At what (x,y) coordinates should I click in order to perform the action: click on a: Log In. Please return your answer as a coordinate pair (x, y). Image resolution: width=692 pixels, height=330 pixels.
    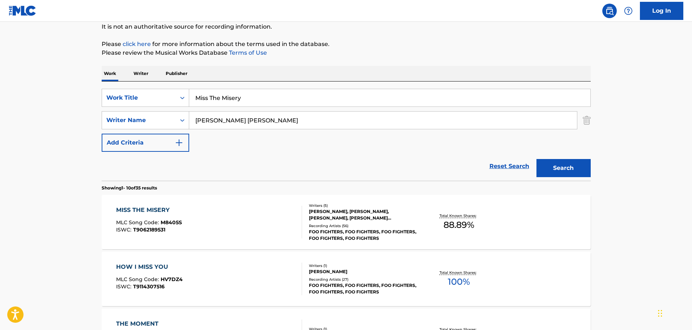
    Looking at the image, I should click on (662, 11).